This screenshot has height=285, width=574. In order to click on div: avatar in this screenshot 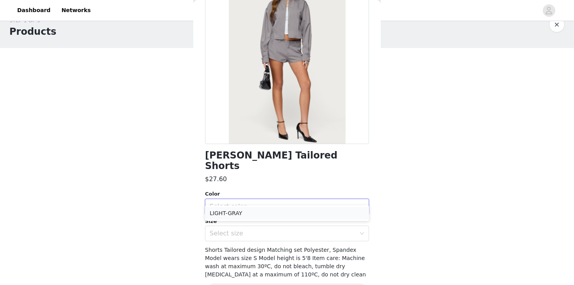, I will do `click(548, 11)`.